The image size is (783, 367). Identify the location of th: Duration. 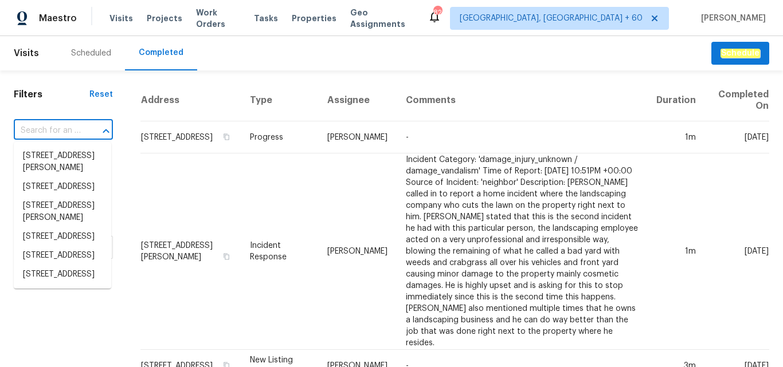
(676, 100).